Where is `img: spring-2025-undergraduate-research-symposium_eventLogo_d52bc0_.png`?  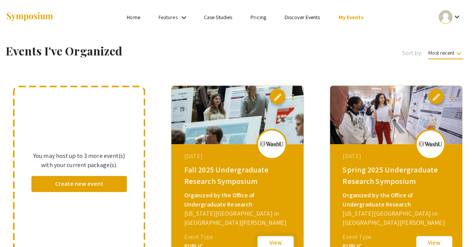 img: spring-2025-undergraduate-research-symposium_eventLogo_d52bc0_.png is located at coordinates (430, 144).